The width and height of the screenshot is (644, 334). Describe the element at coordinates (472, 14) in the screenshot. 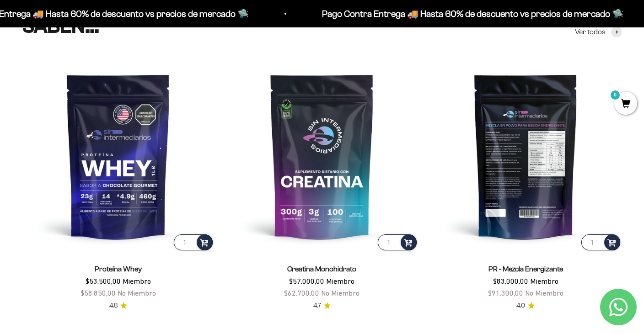

I see `p: Pago Contra Entrega 🚚 Hasta 60% de descuento vs precios de mercado 🛸` at that location.